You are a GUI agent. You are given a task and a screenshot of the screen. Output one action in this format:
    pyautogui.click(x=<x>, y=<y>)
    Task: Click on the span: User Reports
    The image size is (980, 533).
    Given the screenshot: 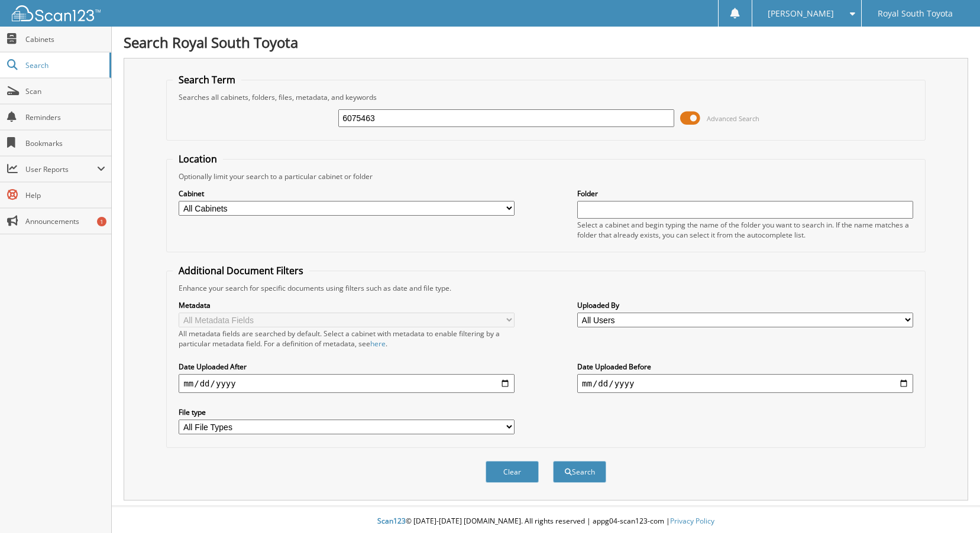 What is the action you would take?
    pyautogui.click(x=61, y=169)
    